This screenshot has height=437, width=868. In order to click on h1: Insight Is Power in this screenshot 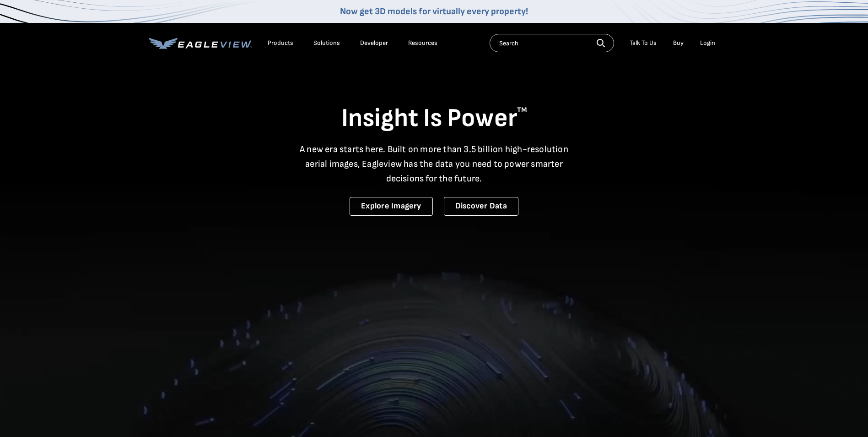, I will do `click(434, 119)`.